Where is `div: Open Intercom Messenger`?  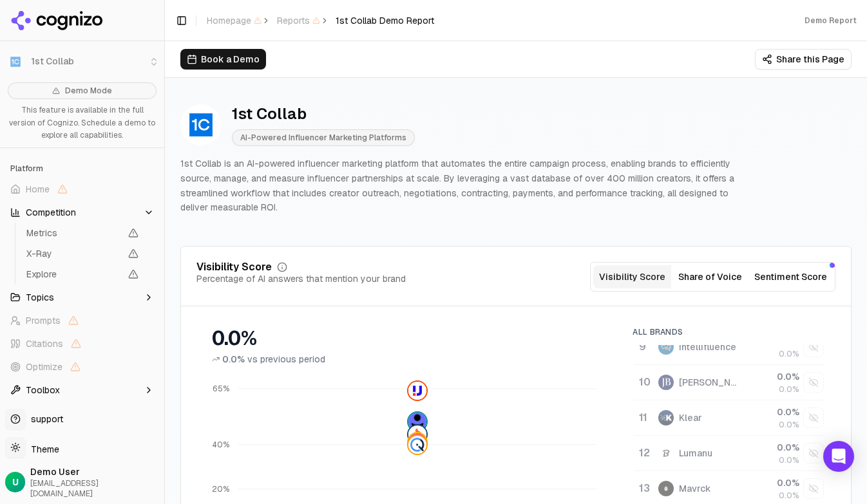 div: Open Intercom Messenger is located at coordinates (838, 456).